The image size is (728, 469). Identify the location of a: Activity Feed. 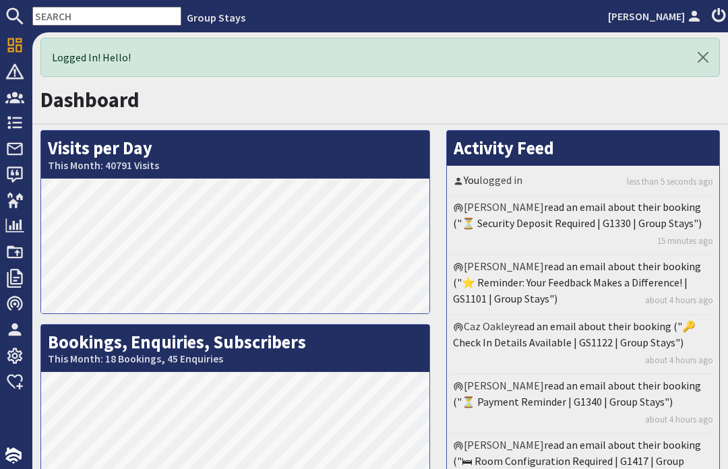
(504, 148).